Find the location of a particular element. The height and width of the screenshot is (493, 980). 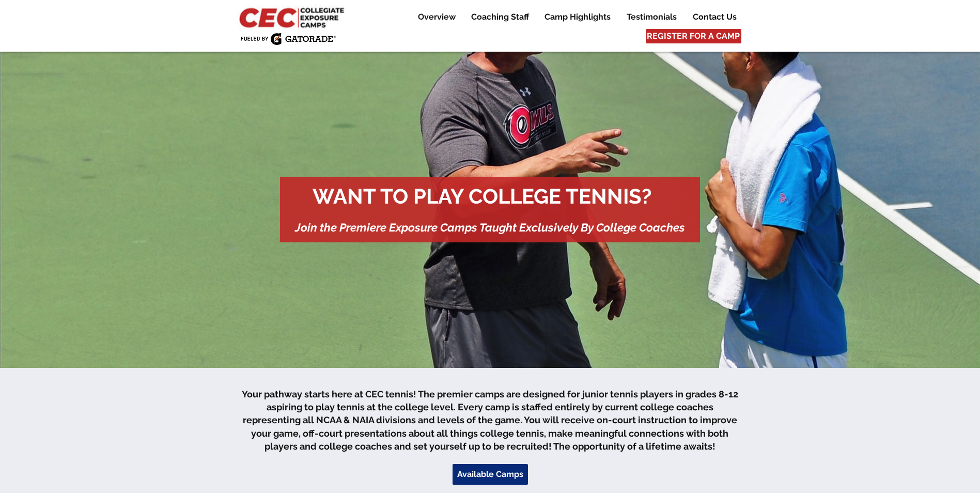

img: Fueled by Gatorade.png is located at coordinates (288, 39).